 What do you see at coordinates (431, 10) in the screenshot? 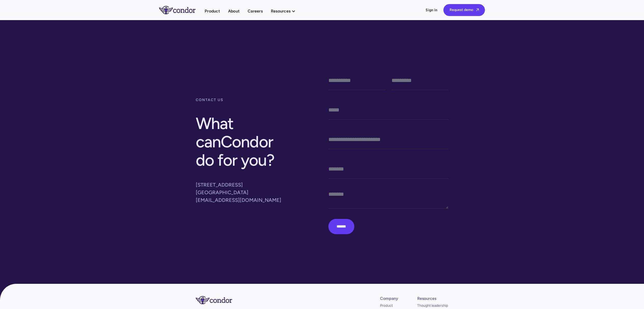
I see `a: Sign in` at bounding box center [431, 10].